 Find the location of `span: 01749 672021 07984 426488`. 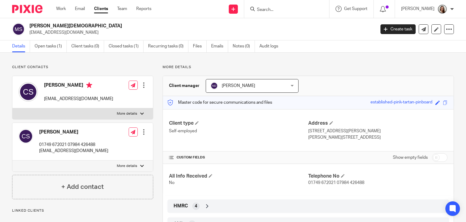

span: 01749 672021 07984 426488 is located at coordinates (336, 182).